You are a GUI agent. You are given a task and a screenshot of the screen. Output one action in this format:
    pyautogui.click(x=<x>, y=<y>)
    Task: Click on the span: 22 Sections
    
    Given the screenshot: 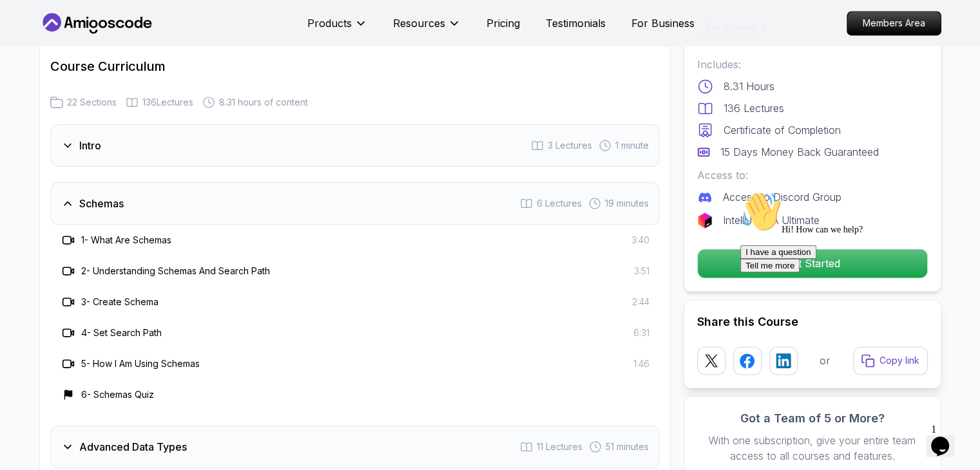 What is the action you would take?
    pyautogui.click(x=92, y=103)
    